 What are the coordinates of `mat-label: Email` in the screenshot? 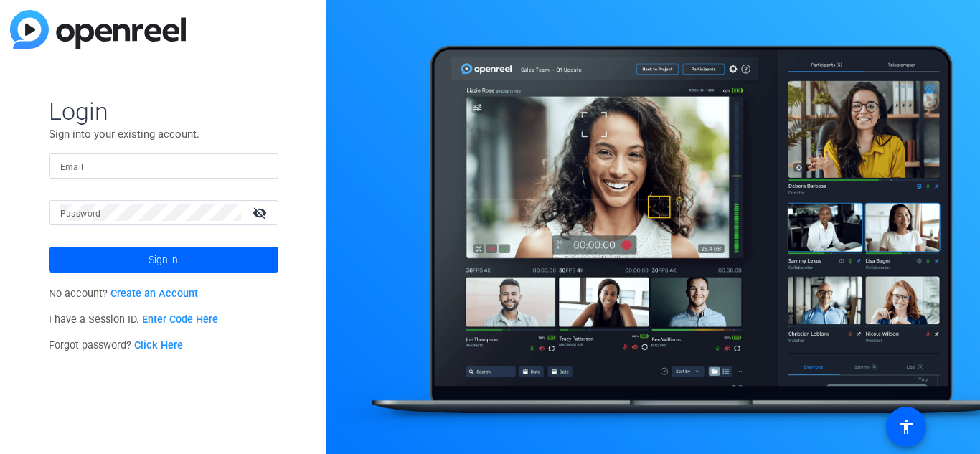 It's located at (71, 167).